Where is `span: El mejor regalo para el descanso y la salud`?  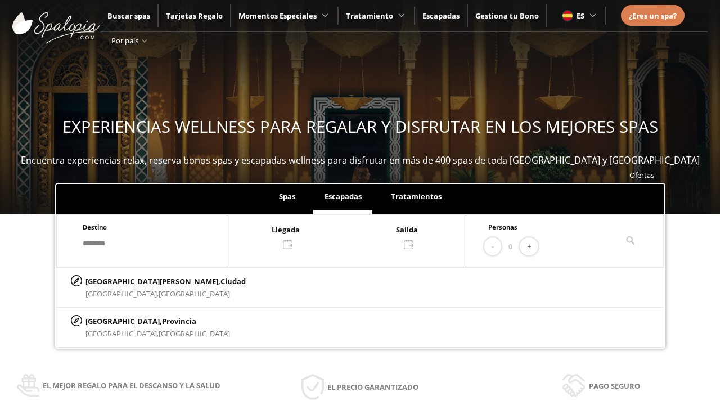 span: El mejor regalo para el descanso y la salud is located at coordinates (132, 386).